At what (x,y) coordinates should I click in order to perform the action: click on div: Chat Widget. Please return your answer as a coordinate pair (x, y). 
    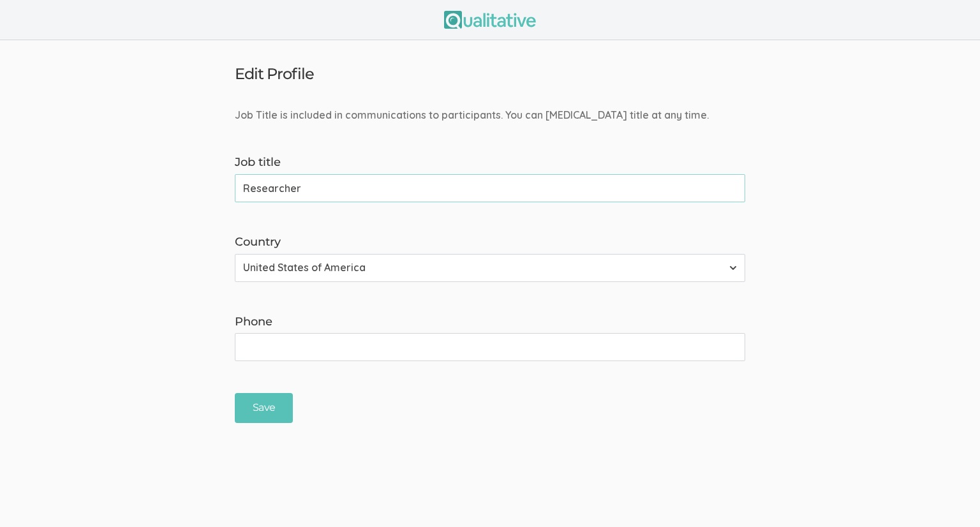
    Looking at the image, I should click on (948, 497).